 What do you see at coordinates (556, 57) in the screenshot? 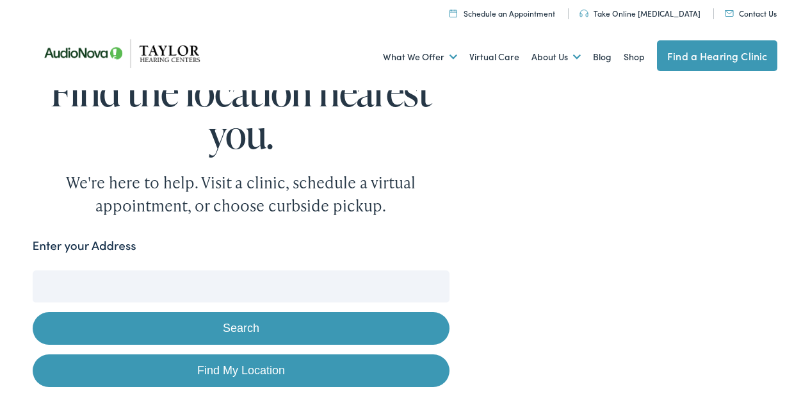
I see `a: About Us` at bounding box center [556, 57].